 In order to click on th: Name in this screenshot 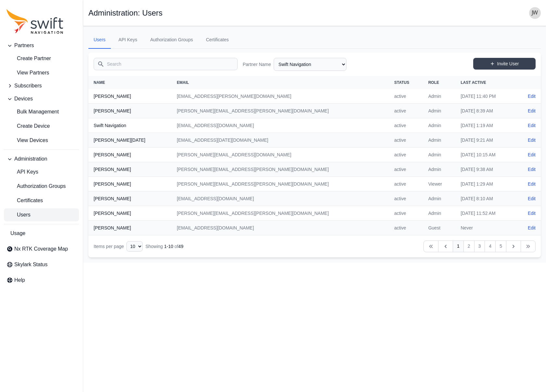, I will do `click(130, 83)`.